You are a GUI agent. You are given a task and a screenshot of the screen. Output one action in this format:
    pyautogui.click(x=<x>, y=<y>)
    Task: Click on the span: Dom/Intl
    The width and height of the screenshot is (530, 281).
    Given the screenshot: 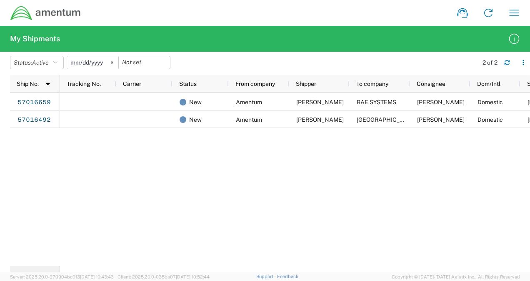 What is the action you would take?
    pyautogui.click(x=488, y=84)
    